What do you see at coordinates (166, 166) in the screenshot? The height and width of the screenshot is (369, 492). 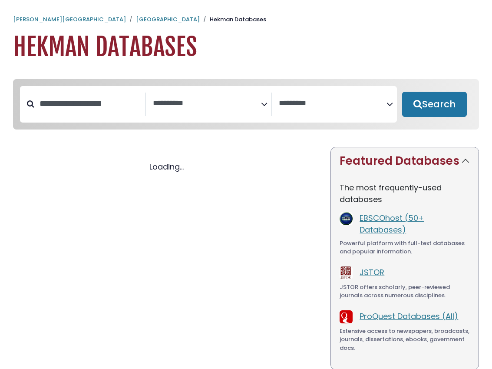 I see `div: Loading...` at bounding box center [166, 166].